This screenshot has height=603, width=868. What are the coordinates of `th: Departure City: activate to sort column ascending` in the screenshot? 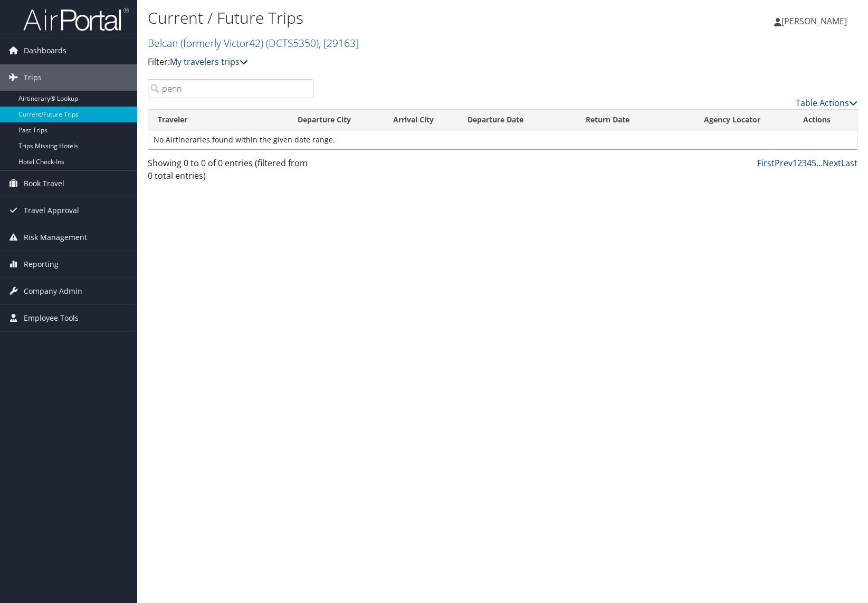 It's located at (335, 119).